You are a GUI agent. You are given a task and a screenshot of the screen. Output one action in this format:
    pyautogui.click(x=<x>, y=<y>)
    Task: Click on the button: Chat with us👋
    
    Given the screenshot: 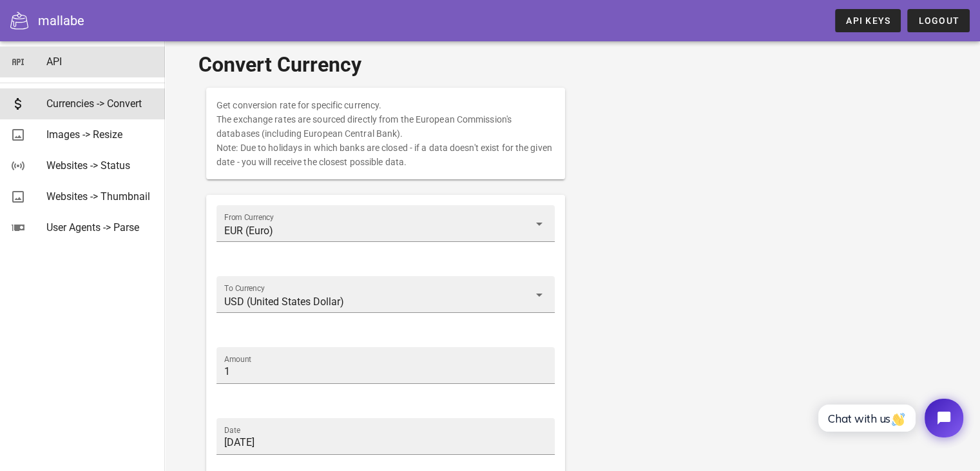 What is the action you would take?
    pyautogui.click(x=62, y=31)
    